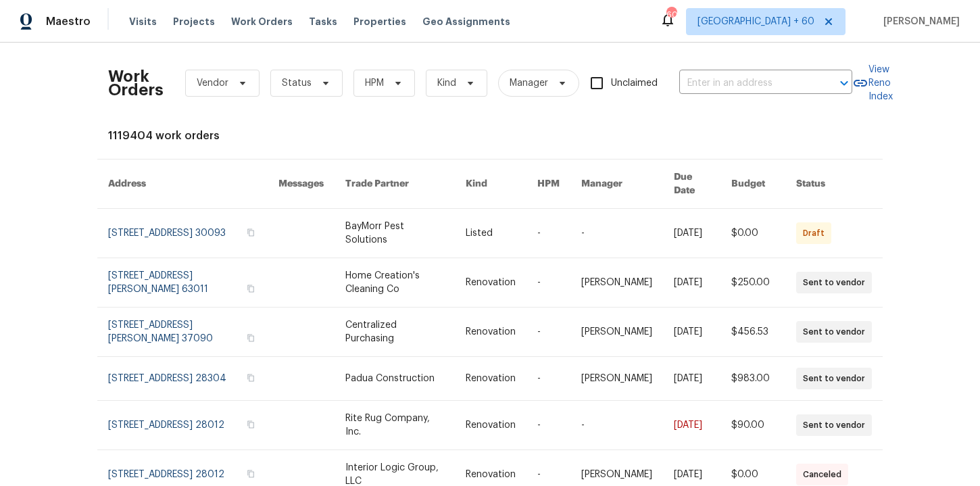 The image size is (980, 486). Describe the element at coordinates (466, 21) in the screenshot. I see `span: Geo Assignments` at that location.